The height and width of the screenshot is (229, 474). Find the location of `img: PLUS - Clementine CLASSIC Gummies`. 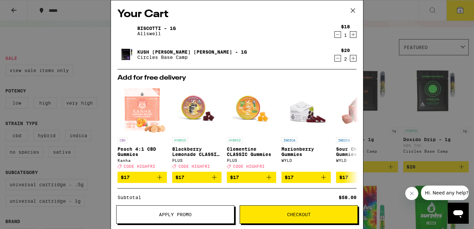

img: PLUS - Clementine CLASSIC Gummies is located at coordinates (252, 109).